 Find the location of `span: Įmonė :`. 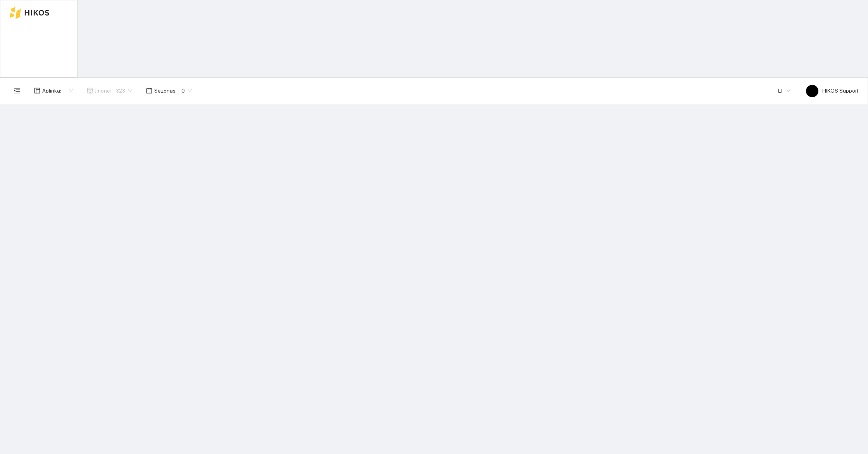

span: Įmonė : is located at coordinates (103, 91).